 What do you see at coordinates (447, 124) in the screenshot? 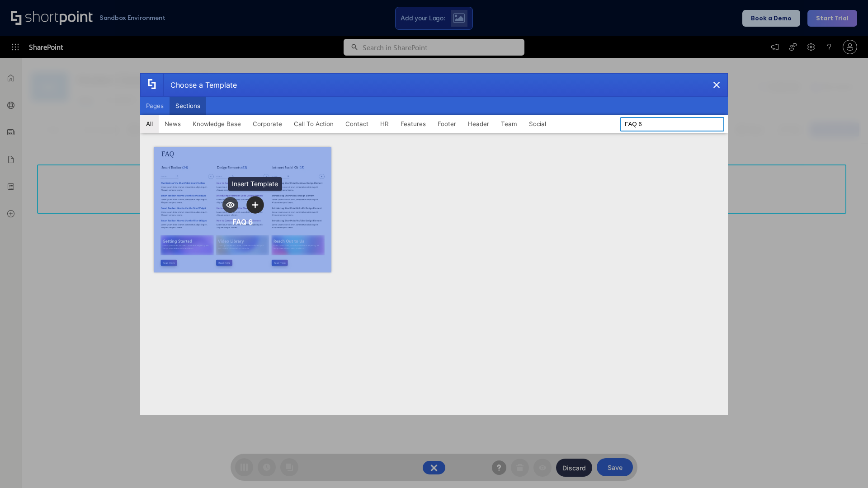
I see `button: Footer` at bounding box center [447, 124].